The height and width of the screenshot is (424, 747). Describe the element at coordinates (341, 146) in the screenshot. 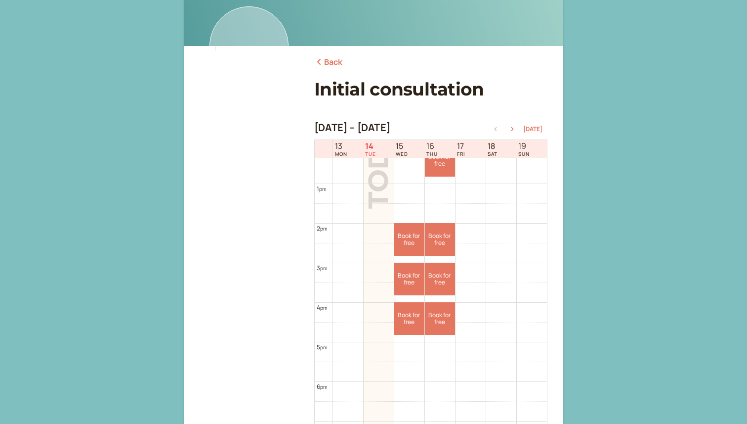

I see `span: 13` at that location.